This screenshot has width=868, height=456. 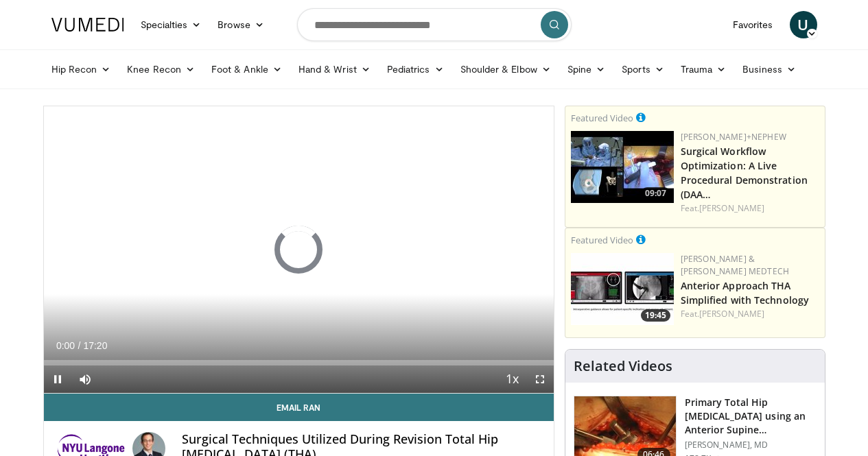 What do you see at coordinates (655, 193) in the screenshot?
I see `span: 09:07` at bounding box center [655, 193].